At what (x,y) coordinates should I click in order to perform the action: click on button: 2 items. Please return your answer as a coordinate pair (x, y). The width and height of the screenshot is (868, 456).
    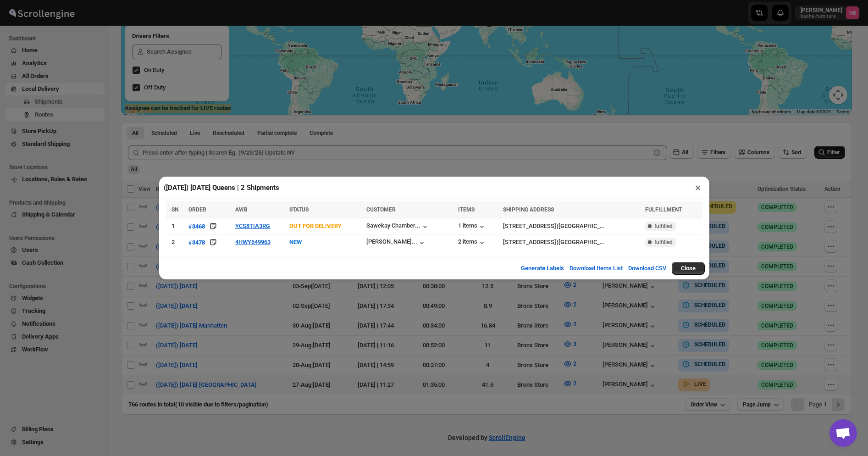
    Looking at the image, I should click on (472, 242).